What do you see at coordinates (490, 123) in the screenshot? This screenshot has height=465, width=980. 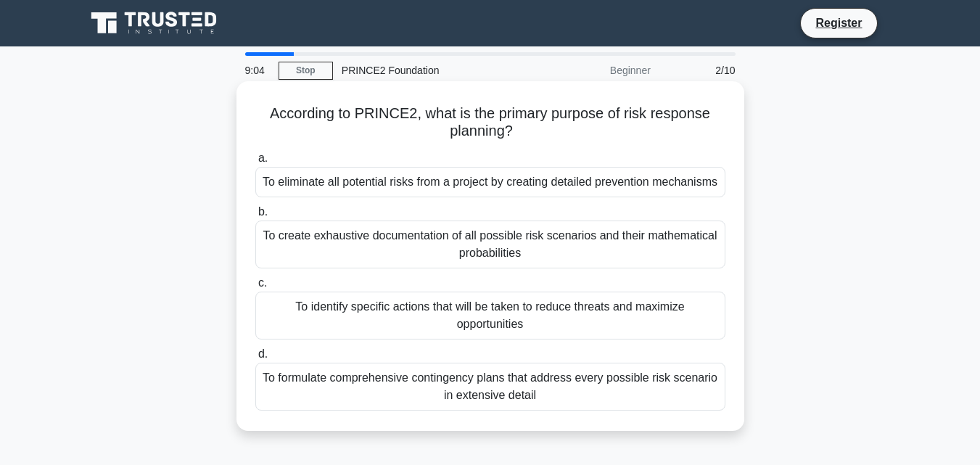 I see `h5: According to PRINCE2, what is the primary purpose of risk response planning?` at bounding box center [490, 123].